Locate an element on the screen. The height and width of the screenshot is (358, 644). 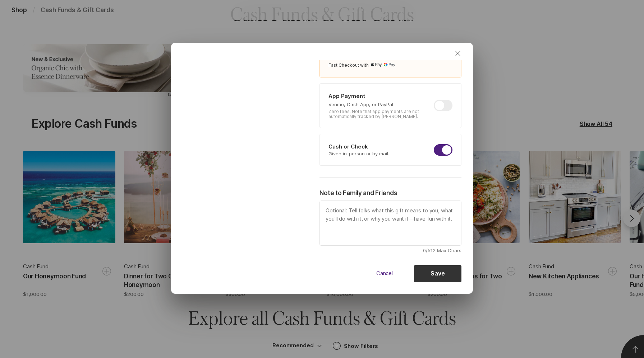
span: Cancel is located at coordinates (385, 273).